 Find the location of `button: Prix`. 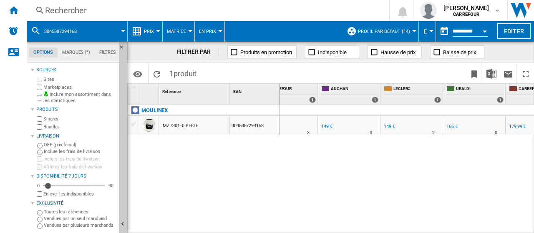

button: Prix is located at coordinates (151, 31).